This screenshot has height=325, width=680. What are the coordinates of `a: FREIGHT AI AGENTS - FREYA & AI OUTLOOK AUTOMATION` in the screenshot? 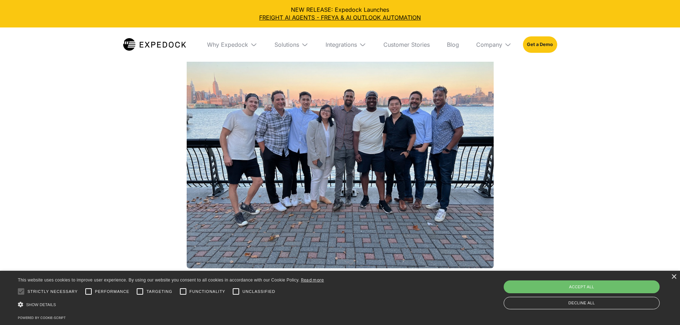 It's located at (340, 17).